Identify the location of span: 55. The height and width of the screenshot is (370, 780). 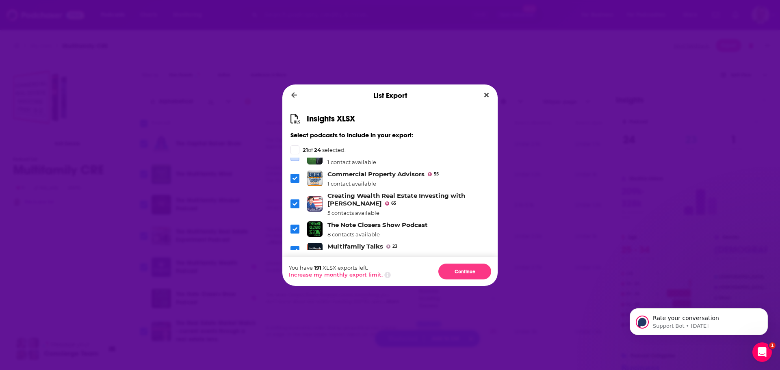
(437, 174).